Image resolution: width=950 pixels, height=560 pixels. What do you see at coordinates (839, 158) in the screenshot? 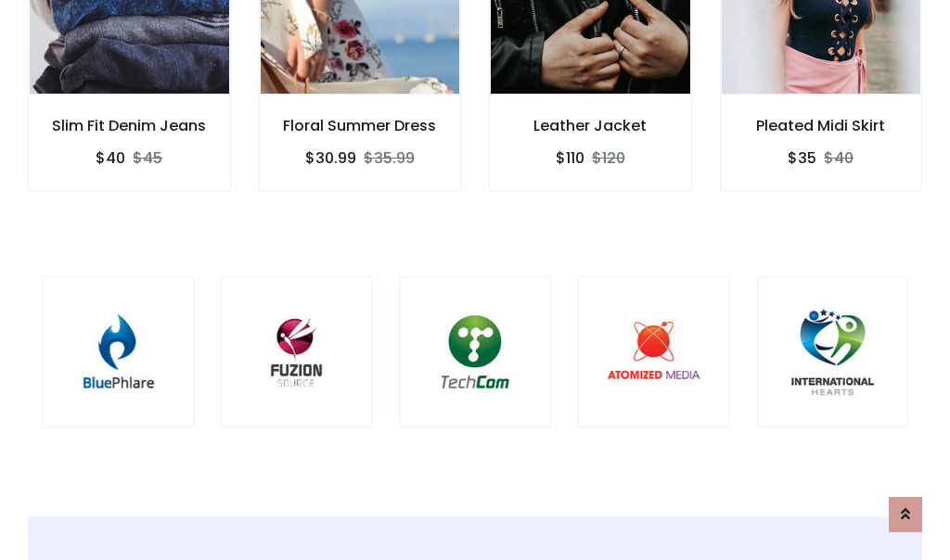
I see `del: $40` at bounding box center [839, 158].